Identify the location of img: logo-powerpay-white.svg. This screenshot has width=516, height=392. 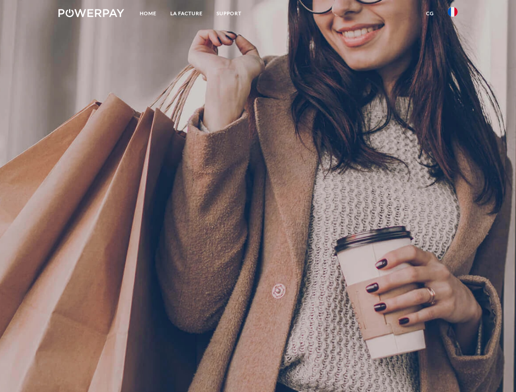
(91, 13).